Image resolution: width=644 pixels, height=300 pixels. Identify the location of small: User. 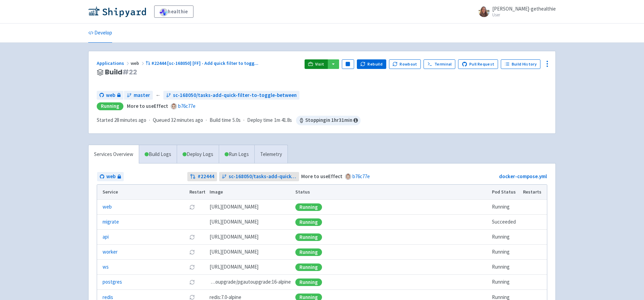
(524, 15).